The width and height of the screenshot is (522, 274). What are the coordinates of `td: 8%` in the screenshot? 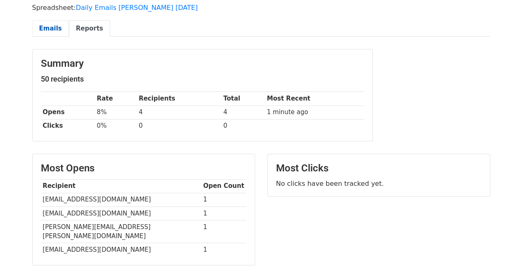 It's located at (116, 112).